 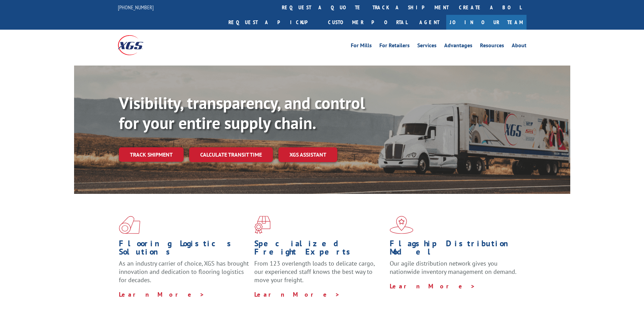 I want to click on b: Visibility, transparency, and control for your entire supply chain., so click(x=242, y=113).